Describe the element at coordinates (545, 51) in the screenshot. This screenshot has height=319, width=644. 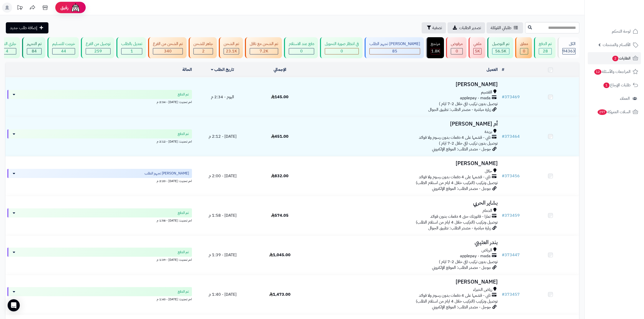
I see `span: 28` at that location.